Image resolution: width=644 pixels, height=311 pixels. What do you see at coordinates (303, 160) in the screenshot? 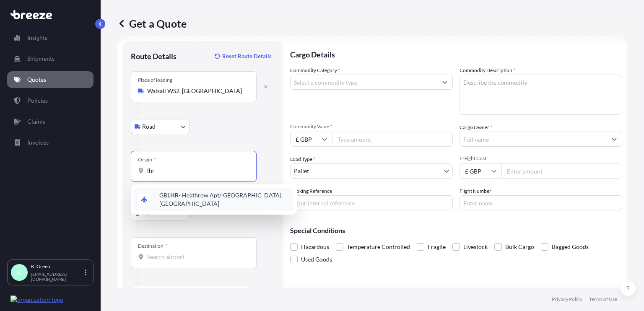
I see `span: Load Type` at bounding box center [303, 160].